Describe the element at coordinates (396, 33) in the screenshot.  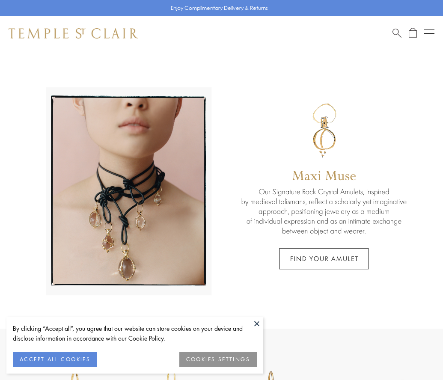
I see `a: Search` at that location.